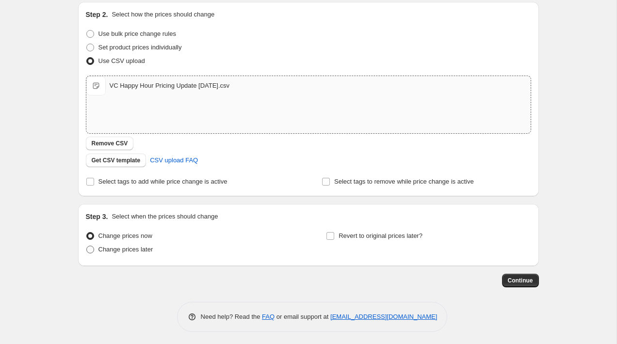 Image resolution: width=617 pixels, height=344 pixels. I want to click on span: Get CSV template, so click(116, 161).